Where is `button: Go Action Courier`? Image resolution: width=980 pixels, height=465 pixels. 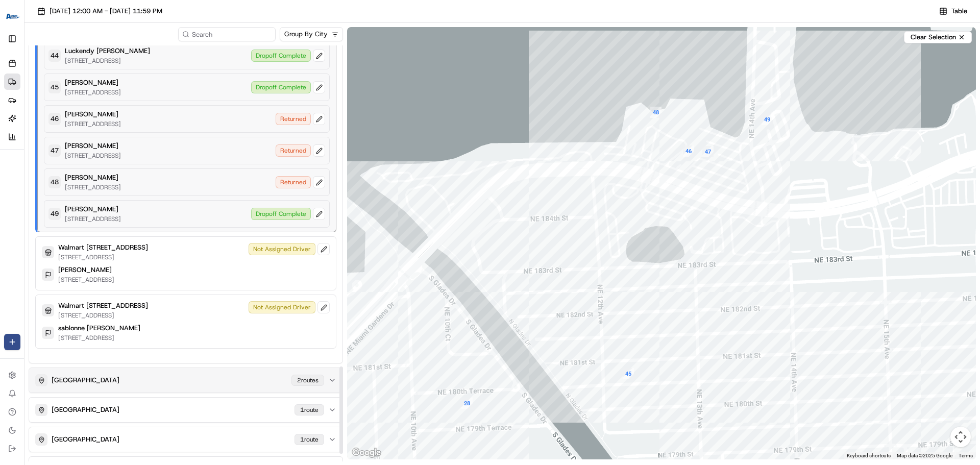 button: Go Action Courier is located at coordinates (12, 16).